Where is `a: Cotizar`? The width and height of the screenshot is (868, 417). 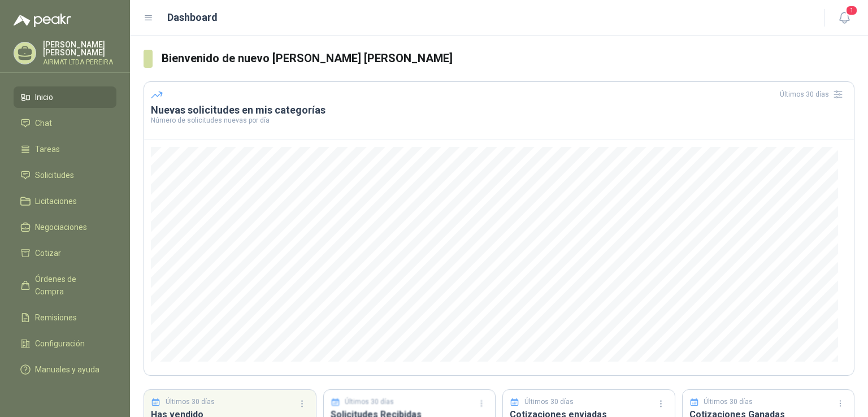 a: Cotizar is located at coordinates (65, 254).